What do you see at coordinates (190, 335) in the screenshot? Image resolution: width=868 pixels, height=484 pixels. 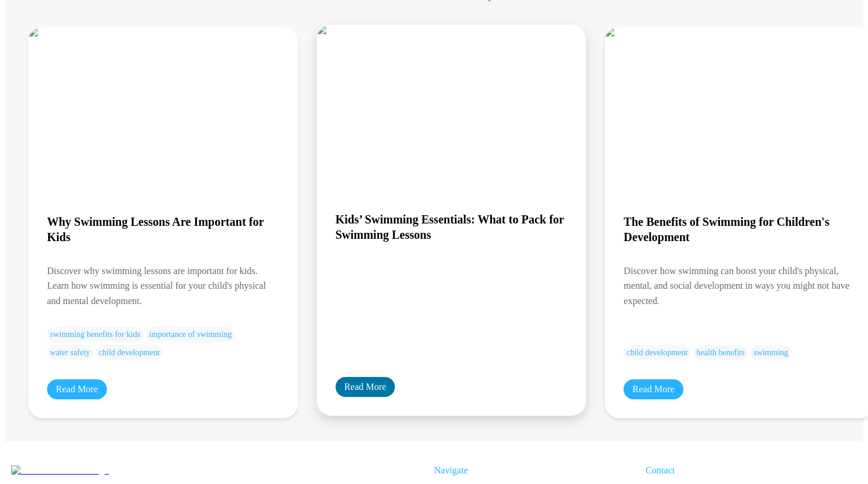 I see `span: importance of swimming` at bounding box center [190, 335].